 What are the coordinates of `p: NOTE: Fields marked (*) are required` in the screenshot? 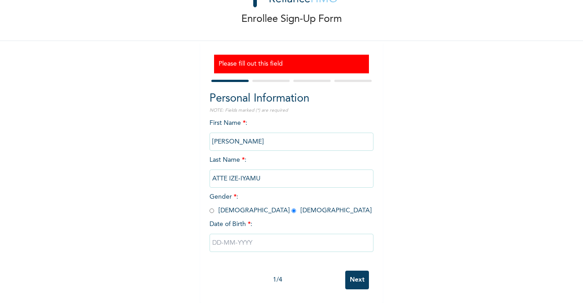 It's located at (292, 110).